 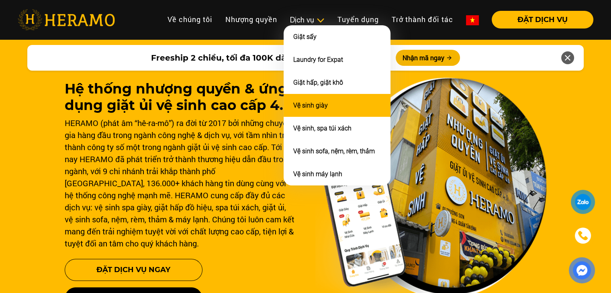 What do you see at coordinates (539, 20) in the screenshot?
I see `a: ĐẶT DỊCH VỤ` at bounding box center [539, 20].